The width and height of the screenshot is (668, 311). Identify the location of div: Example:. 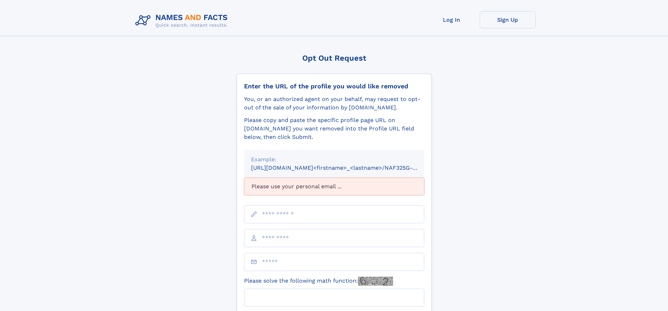
(334, 160).